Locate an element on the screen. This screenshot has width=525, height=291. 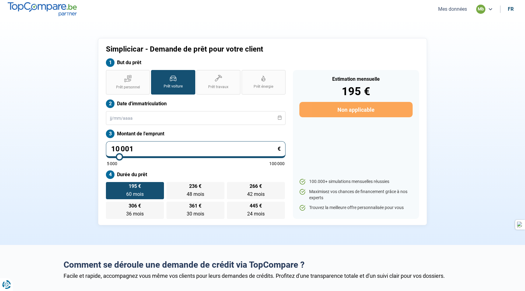
label: Durée du prêt is located at coordinates (195, 175).